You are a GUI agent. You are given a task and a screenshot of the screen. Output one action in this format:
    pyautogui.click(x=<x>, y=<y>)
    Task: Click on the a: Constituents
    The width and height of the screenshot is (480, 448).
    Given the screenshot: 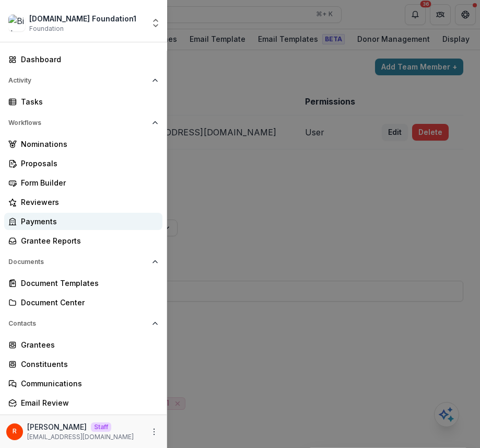 What is the action you would take?
    pyautogui.click(x=83, y=364)
    